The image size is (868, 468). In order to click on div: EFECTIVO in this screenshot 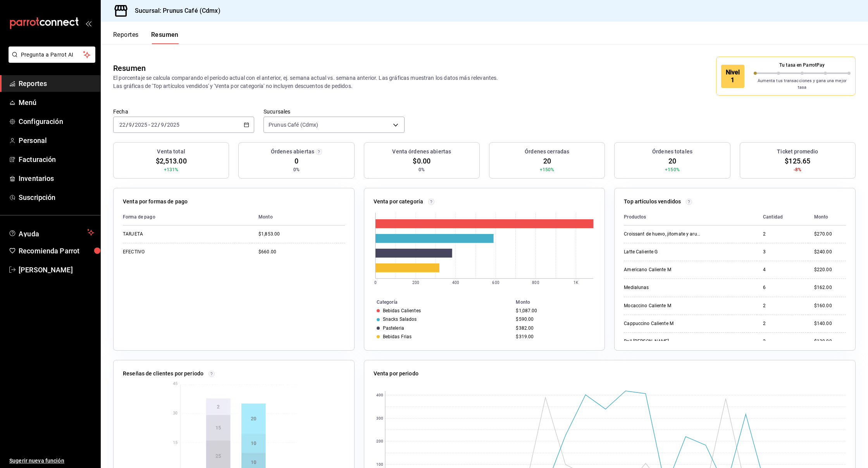, I will do `click(162, 252)`.